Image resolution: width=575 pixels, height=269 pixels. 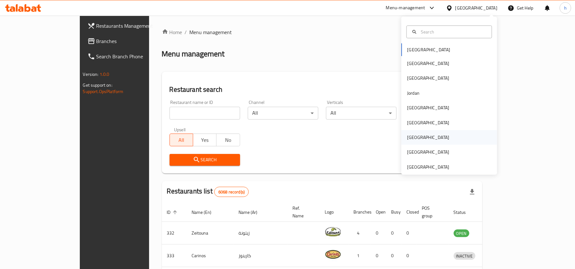 What do you see at coordinates (231, 192) in the screenshot?
I see `div: Total records count` at bounding box center [231, 192].